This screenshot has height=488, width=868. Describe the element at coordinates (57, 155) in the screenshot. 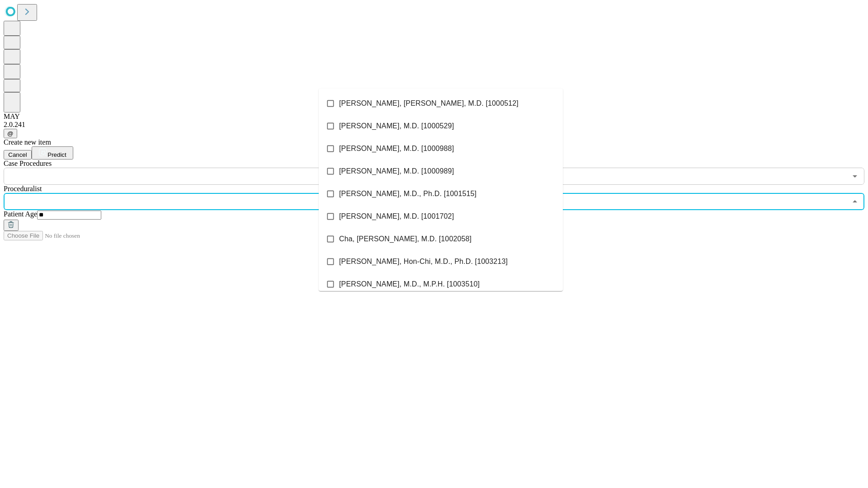

I see `span: Predict` at that location.